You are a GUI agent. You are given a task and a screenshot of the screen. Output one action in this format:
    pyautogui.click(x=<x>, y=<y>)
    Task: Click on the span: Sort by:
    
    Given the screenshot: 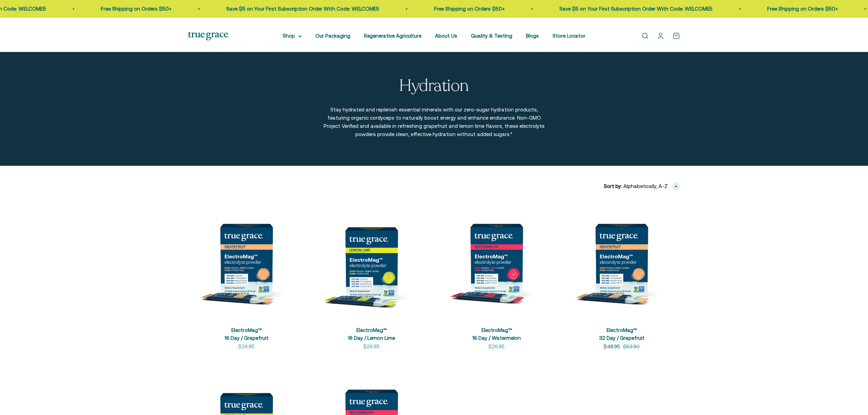 What is the action you would take?
    pyautogui.click(x=613, y=186)
    